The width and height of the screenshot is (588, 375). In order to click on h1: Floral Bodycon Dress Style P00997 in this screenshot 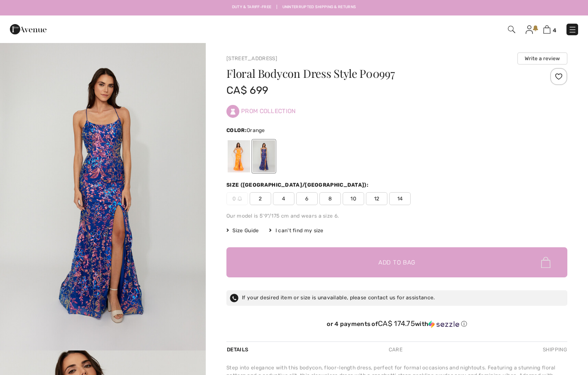, I will do `click(368, 74)`.